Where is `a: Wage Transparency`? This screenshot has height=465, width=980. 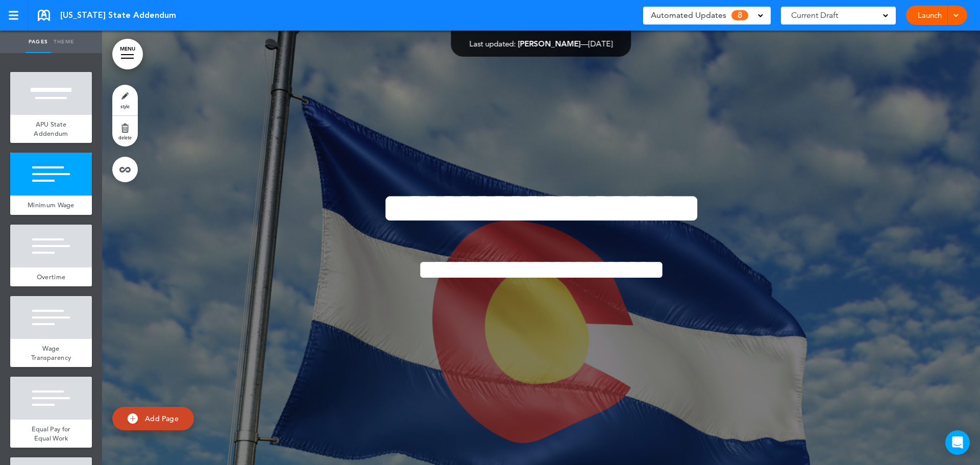 a: Wage Transparency is located at coordinates (51, 353).